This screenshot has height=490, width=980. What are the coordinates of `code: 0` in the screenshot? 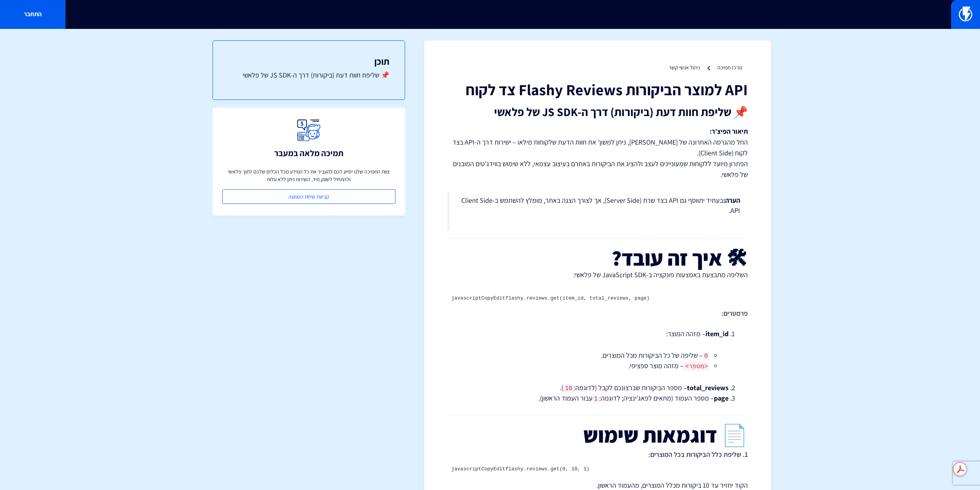 It's located at (706, 356).